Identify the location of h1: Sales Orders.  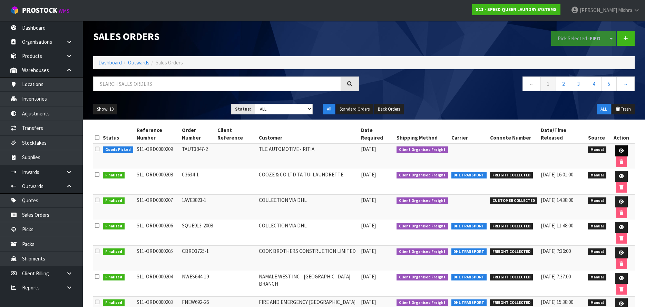
(226, 37).